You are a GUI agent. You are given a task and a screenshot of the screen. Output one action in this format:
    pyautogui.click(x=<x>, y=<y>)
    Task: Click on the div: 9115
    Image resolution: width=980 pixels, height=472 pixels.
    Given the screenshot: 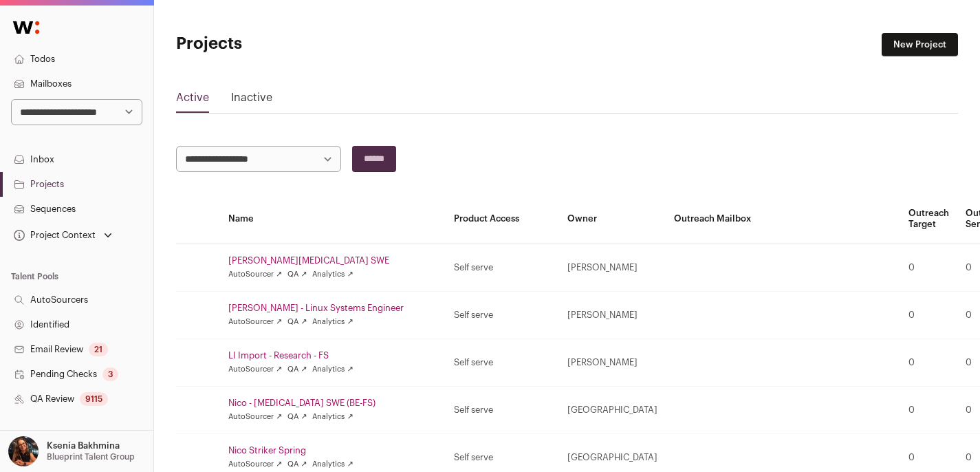 What is the action you would take?
    pyautogui.click(x=93, y=399)
    